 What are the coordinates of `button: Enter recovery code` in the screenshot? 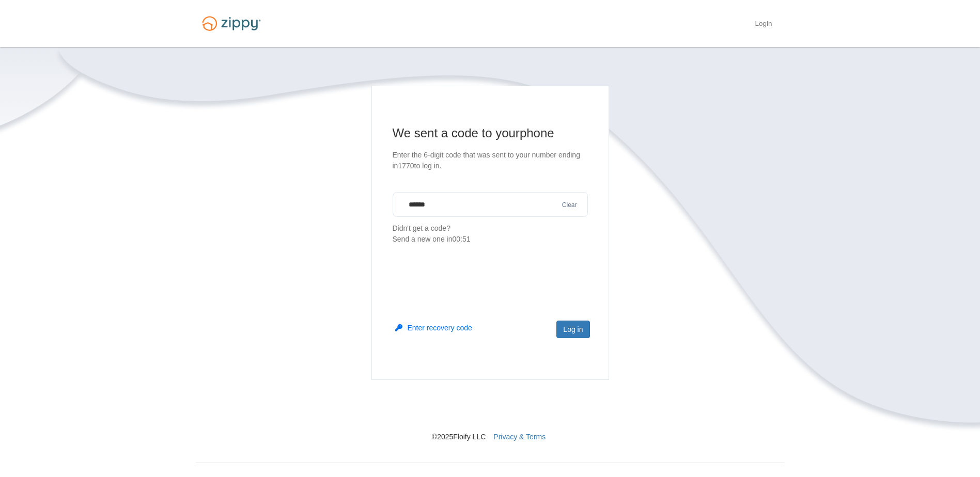 It's located at (434, 328).